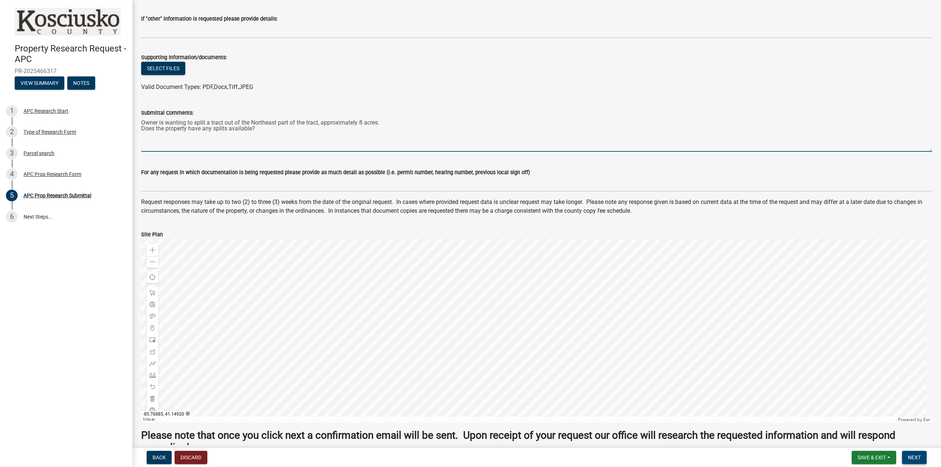  I want to click on div: 4, so click(12, 174).